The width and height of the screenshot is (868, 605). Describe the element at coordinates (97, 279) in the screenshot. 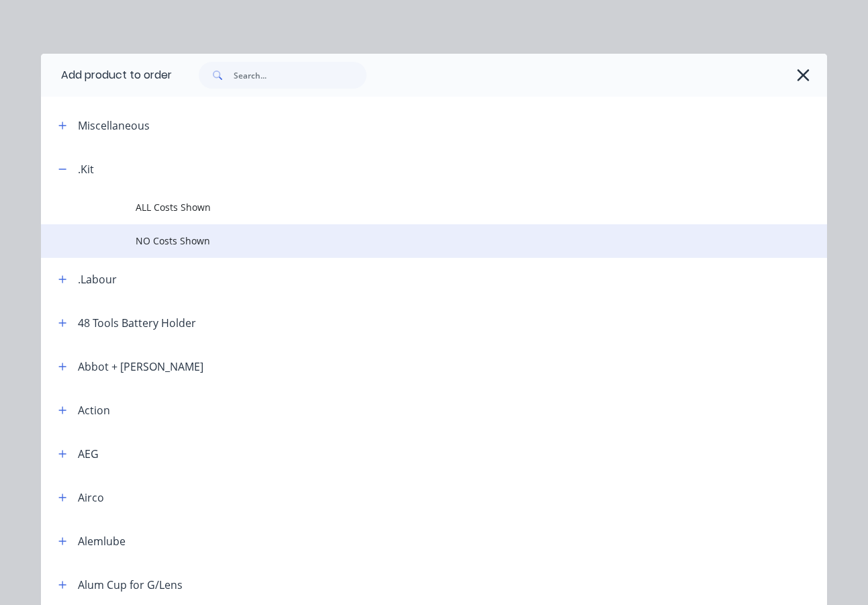

I see `div: .Labour` at that location.